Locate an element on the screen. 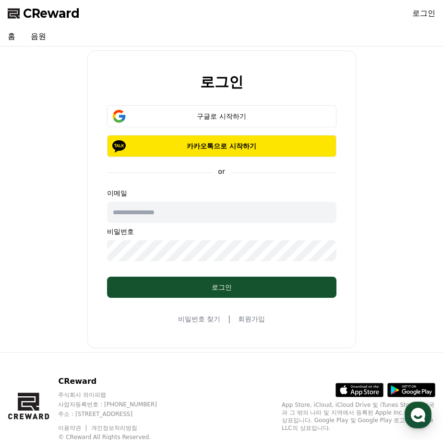 This screenshot has width=443, height=440. a: 회원가입 is located at coordinates (252, 319).